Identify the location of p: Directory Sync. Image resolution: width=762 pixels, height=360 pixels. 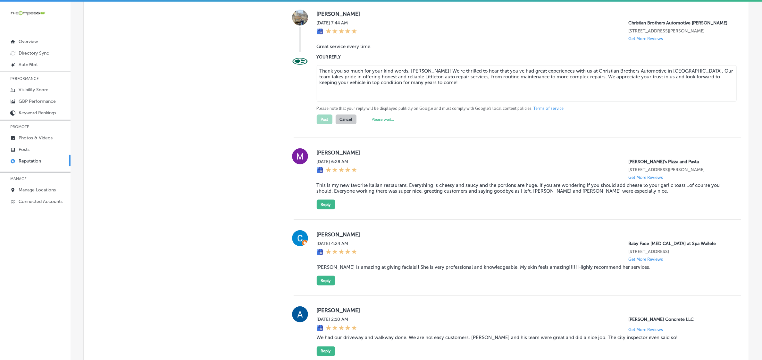
(34, 53).